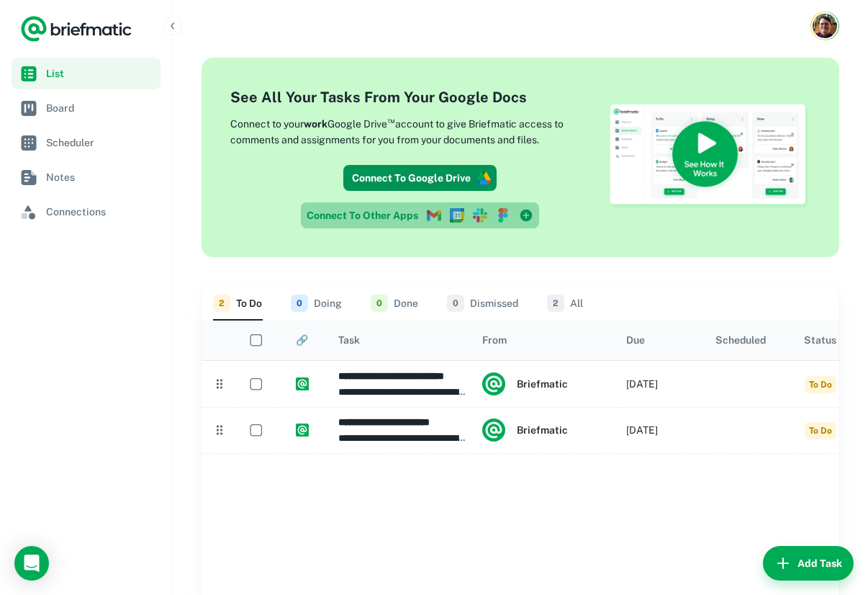  Describe the element at coordinates (419, 178) in the screenshot. I see `button: Connect To Google Drive` at that location.